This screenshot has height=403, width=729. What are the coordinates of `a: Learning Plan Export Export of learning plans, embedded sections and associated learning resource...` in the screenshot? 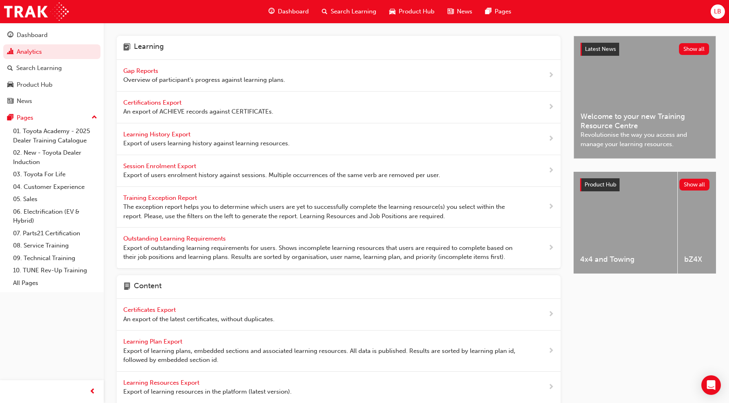 It's located at (339, 351).